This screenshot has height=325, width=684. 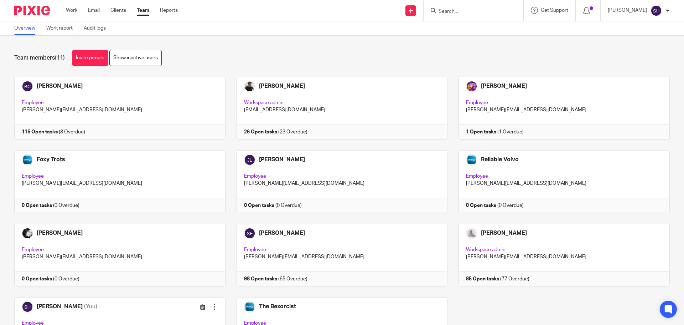 I want to click on img: Pixie, so click(x=32, y=10).